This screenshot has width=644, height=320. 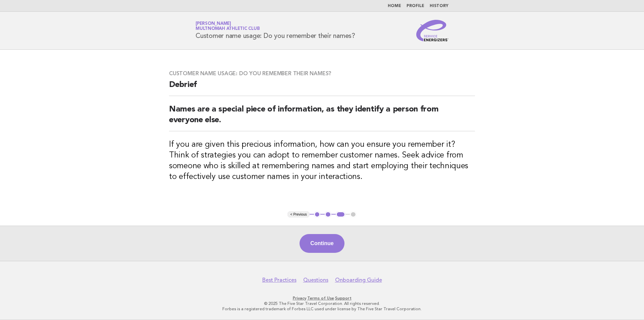 I want to click on a: Questions, so click(x=316, y=280).